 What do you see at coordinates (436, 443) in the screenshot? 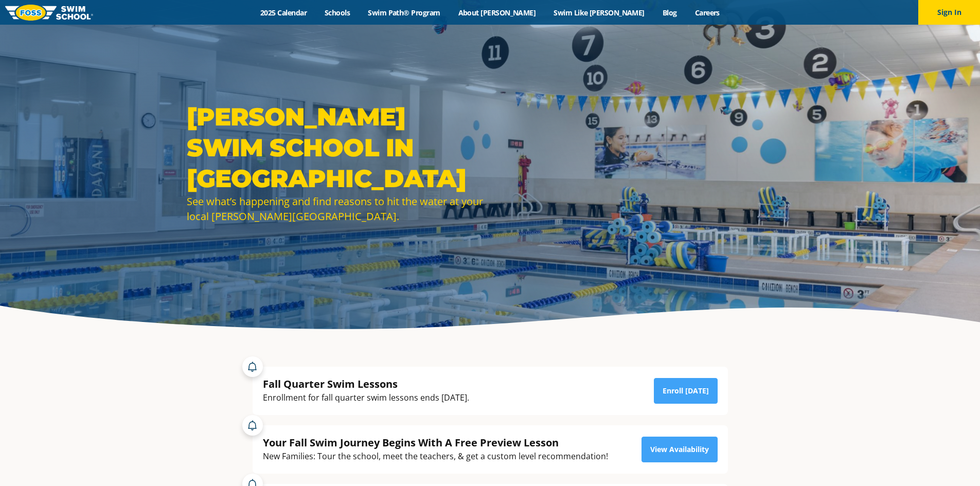
I see `div: Your Fall Swim Journey Begins With A Free Preview Lesson` at bounding box center [436, 443].